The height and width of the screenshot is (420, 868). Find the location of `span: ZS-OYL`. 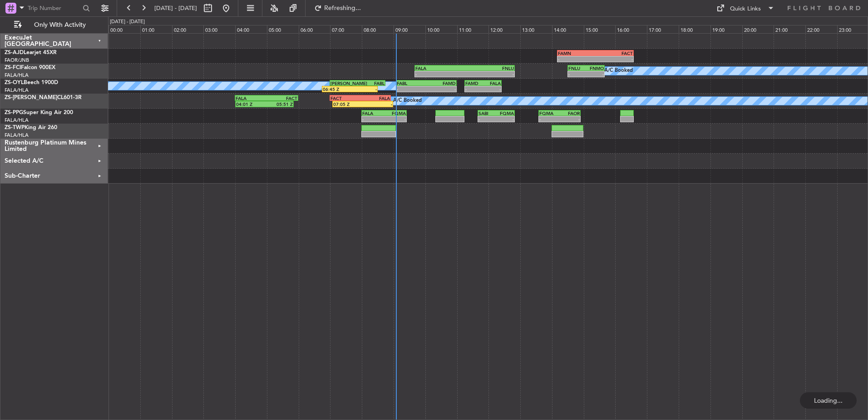

span: ZS-OYL is located at coordinates (14, 83).